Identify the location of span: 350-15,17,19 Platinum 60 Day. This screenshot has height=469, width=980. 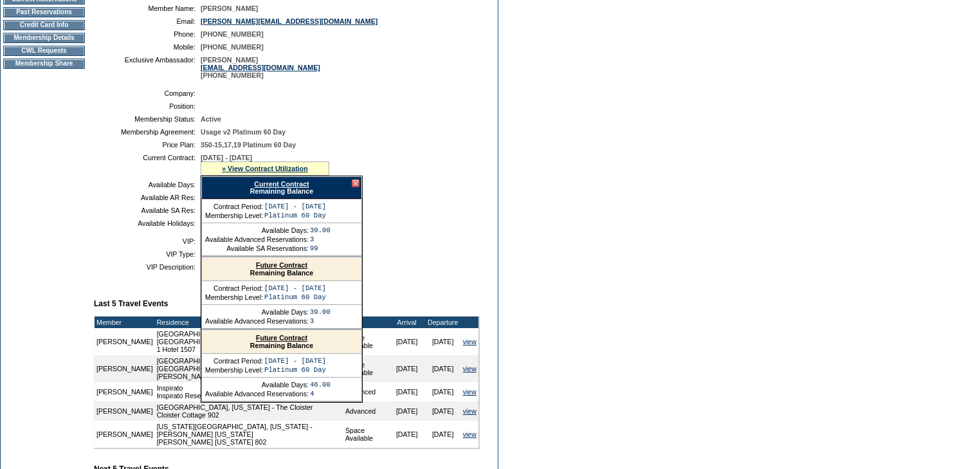
(249, 145).